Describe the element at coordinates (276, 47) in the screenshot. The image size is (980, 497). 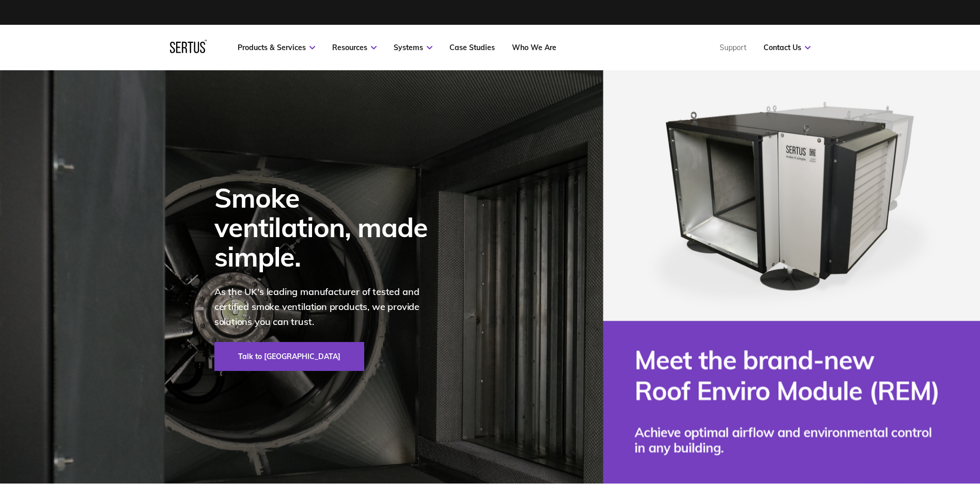
I see `a: Products & Services` at that location.